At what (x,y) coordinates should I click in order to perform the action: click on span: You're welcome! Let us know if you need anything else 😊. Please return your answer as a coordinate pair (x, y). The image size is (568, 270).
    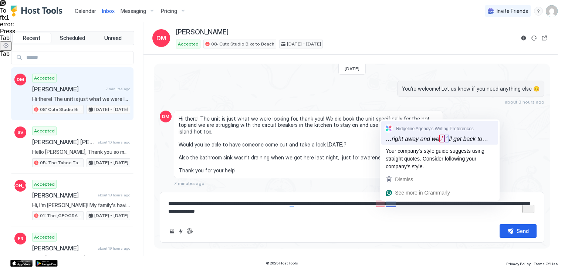
    Looking at the image, I should click on (471, 89).